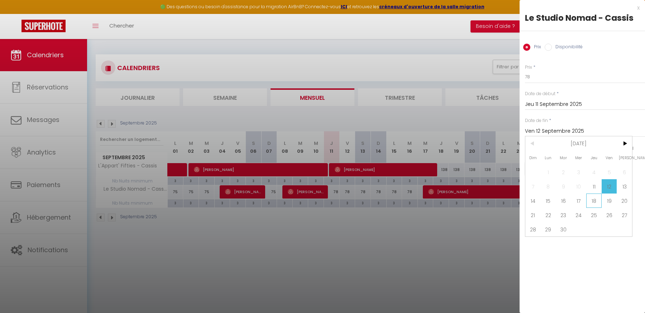 The image size is (645, 313). Describe the element at coordinates (16, 14) in the screenshot. I see `button: Ouvrir le widget de chat LiveChat` at that location.